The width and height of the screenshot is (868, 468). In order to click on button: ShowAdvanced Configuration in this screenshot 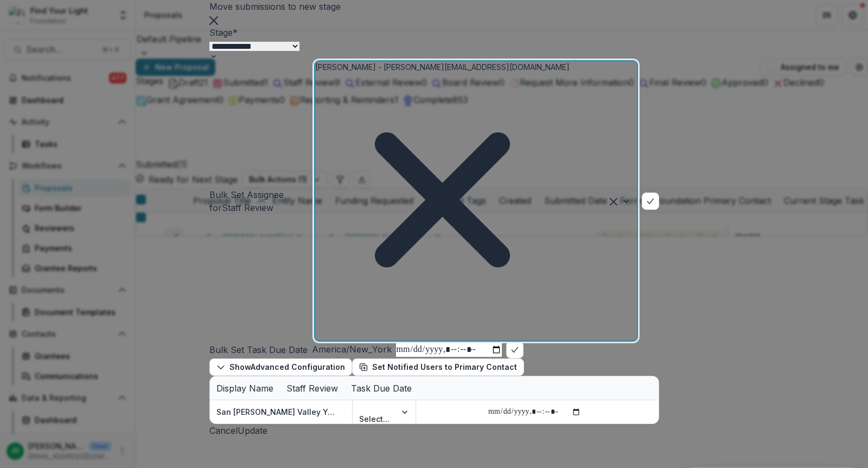, I will do `click(280, 367)`.